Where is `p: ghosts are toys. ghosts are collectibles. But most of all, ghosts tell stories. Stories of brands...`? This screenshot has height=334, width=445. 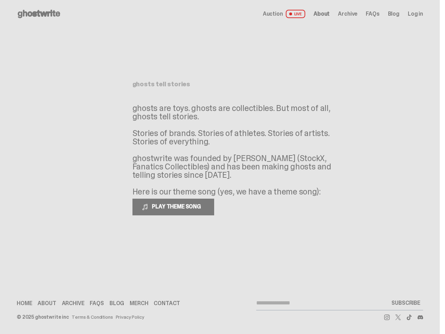 p: ghosts are toys. ghosts are collectibles. But most of all, ghosts tell stories. Stories of brands... is located at coordinates (237, 150).